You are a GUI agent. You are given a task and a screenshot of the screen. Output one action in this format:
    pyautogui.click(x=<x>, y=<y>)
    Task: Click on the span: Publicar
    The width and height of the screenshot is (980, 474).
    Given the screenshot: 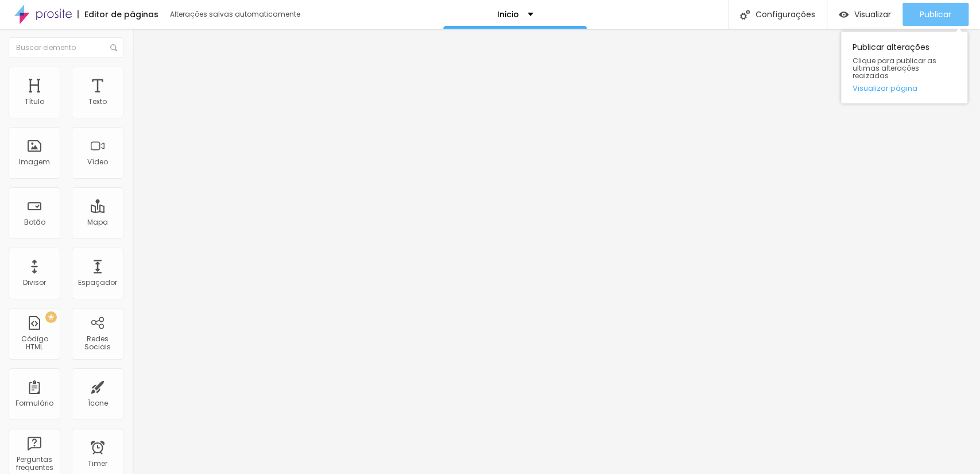 What is the action you would take?
    pyautogui.click(x=936, y=15)
    